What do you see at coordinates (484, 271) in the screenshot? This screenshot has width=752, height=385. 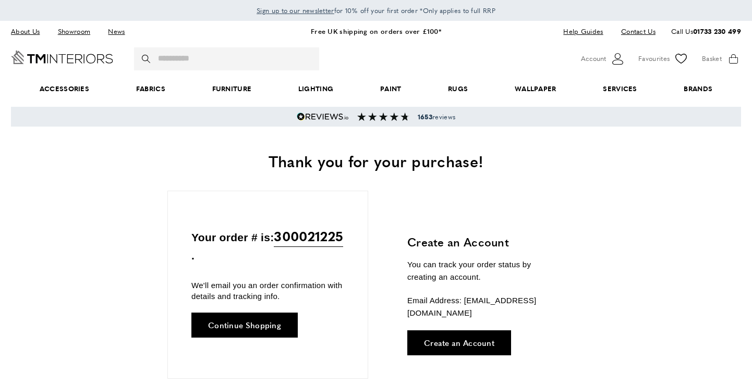 I see `p: You can track your order status by creating an account.` at bounding box center [484, 271].